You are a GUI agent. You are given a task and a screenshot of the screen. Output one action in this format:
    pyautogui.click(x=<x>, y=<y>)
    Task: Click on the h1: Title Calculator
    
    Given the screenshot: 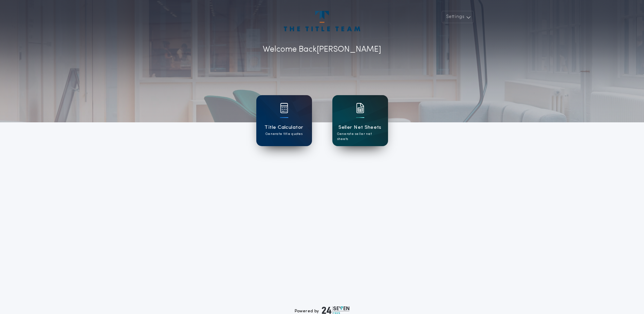 What is the action you would take?
    pyautogui.click(x=284, y=128)
    